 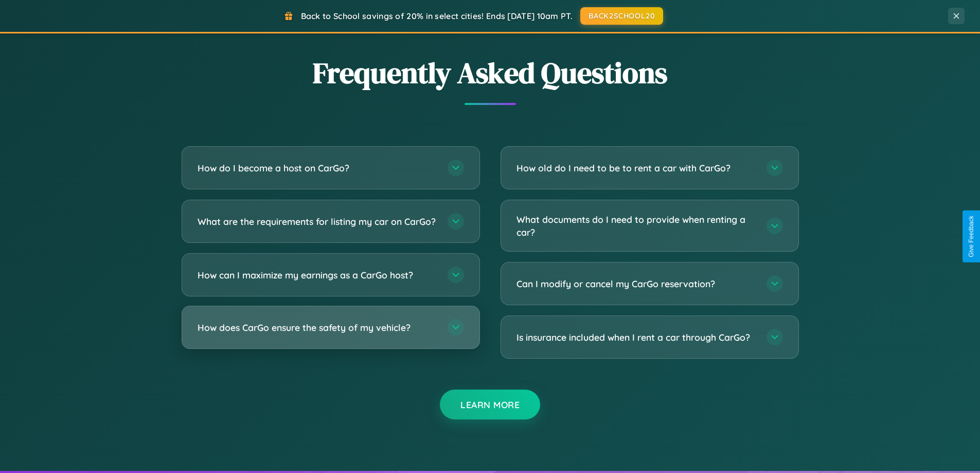 I want to click on h3: Is insurance included when I rent a car through CarGo?, so click(x=636, y=337).